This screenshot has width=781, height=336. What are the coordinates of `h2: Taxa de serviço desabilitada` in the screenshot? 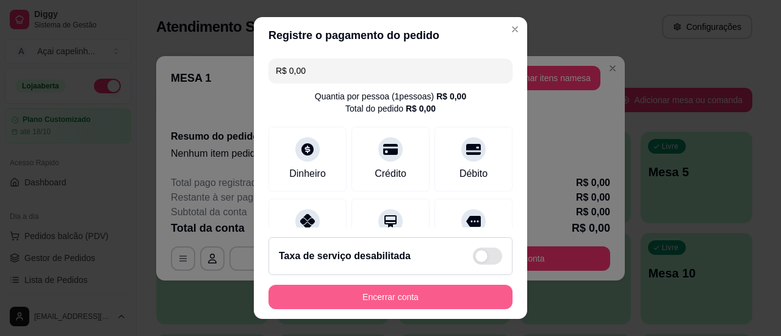 It's located at (345, 256).